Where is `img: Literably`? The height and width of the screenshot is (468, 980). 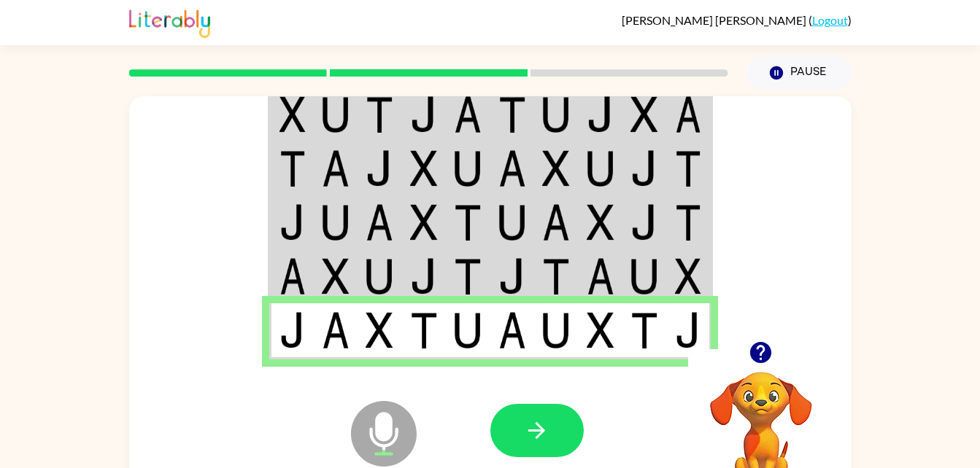
img: Literably is located at coordinates (169, 22).